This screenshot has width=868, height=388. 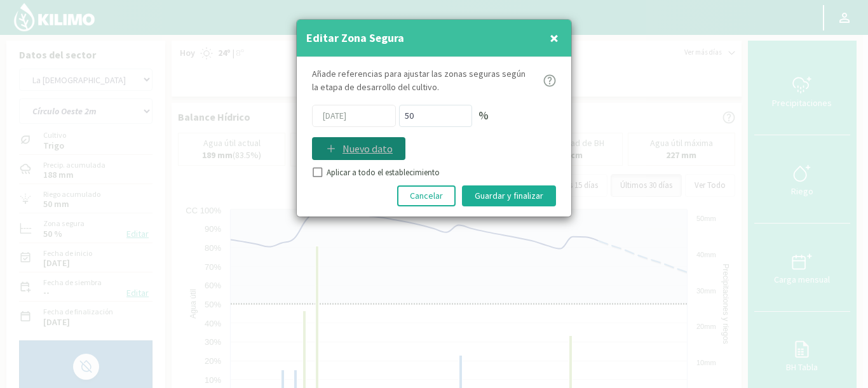 What do you see at coordinates (383, 173) in the screenshot?
I see `label: Aplicar a todo el establecimiento` at bounding box center [383, 173].